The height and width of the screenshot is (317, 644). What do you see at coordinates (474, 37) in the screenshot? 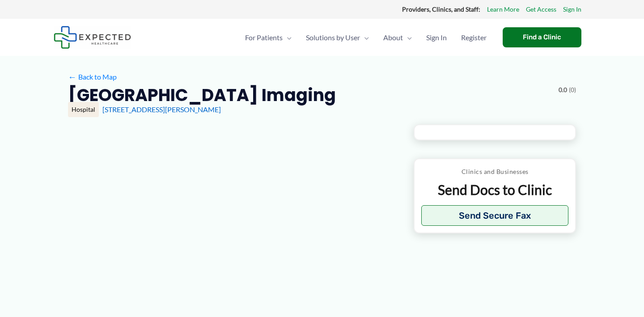
I see `span: Register` at bounding box center [474, 37].